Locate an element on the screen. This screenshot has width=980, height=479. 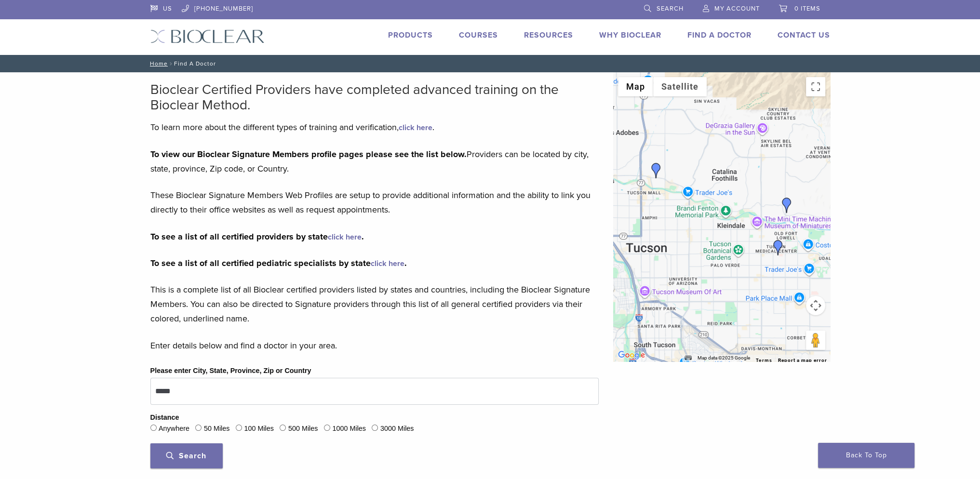
div: Dr. Sara Garcia is located at coordinates (656, 171).